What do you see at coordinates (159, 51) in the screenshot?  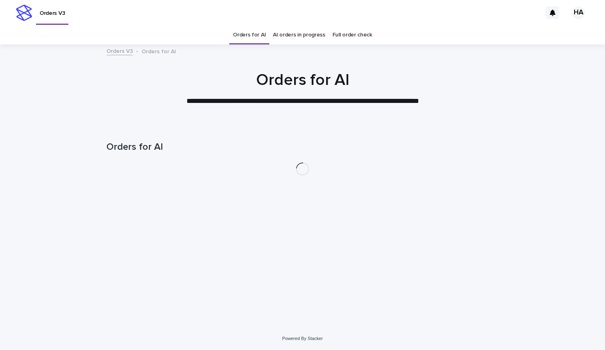 I see `p: Orders for AI` at bounding box center [159, 51].